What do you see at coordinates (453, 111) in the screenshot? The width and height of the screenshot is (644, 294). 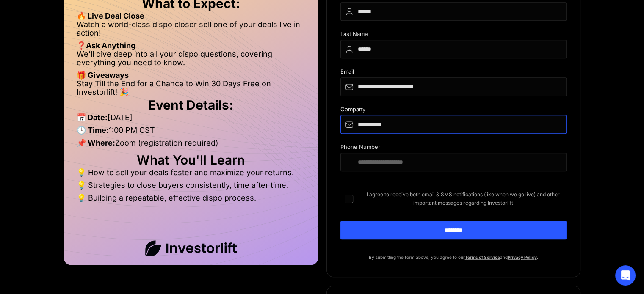 I see `div: Company` at bounding box center [453, 111].